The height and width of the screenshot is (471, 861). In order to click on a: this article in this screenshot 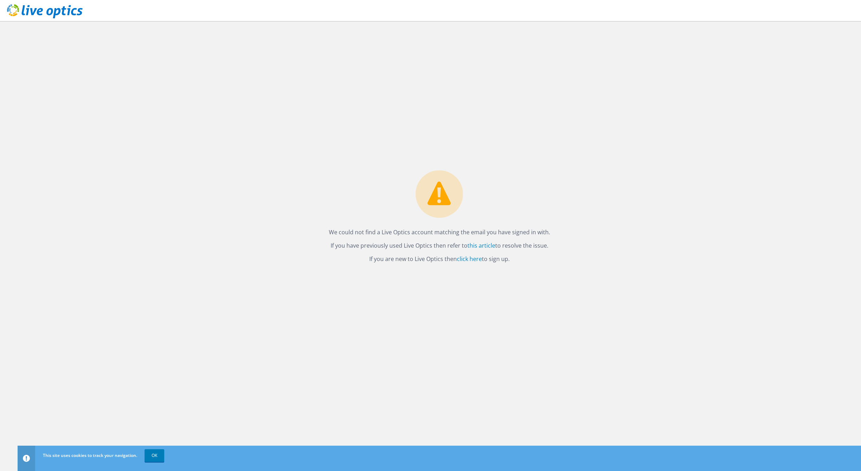, I will do `click(481, 246)`.